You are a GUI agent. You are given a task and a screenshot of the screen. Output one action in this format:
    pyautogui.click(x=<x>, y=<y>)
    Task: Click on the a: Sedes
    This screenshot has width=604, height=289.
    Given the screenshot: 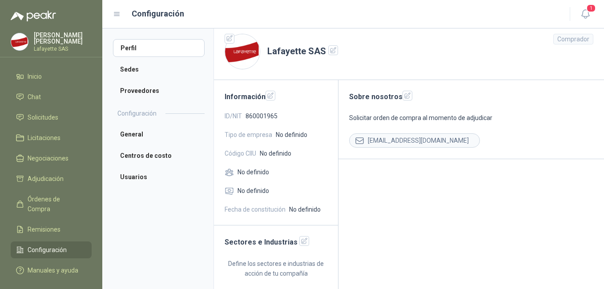 What is the action you would take?
    pyautogui.click(x=159, y=69)
    